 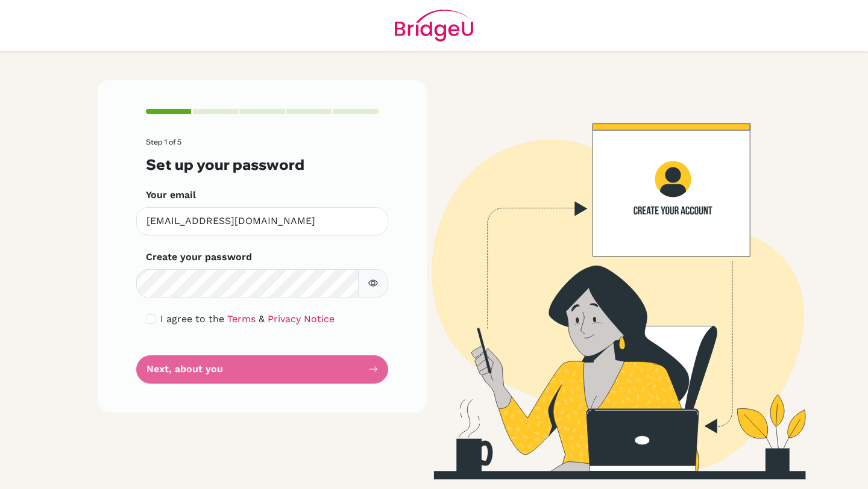 What do you see at coordinates (199, 257) in the screenshot?
I see `label: Create your password` at bounding box center [199, 257].